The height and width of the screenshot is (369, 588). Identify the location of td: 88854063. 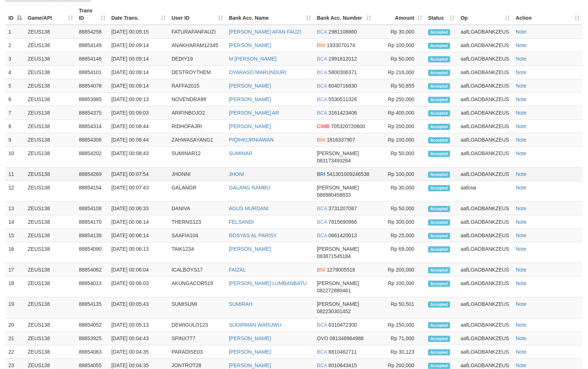
(92, 352).